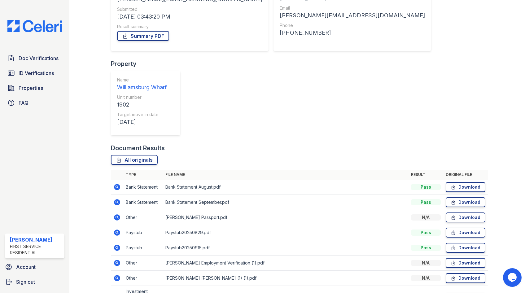  I want to click on span: Properties, so click(31, 88).